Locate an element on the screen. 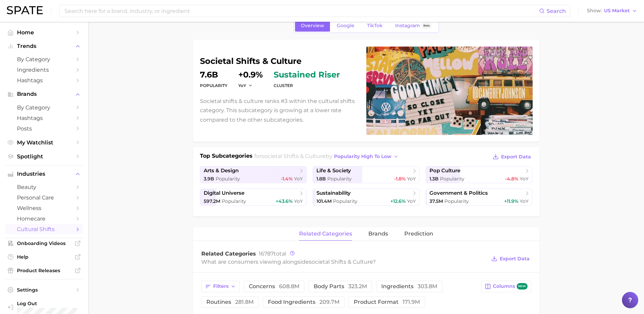 The height and width of the screenshot is (314, 644). span: +12.6% is located at coordinates (398, 201).